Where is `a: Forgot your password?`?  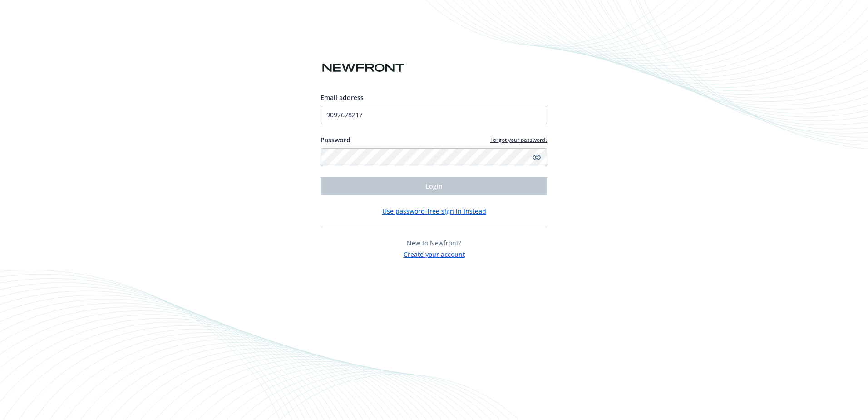
a: Forgot your password? is located at coordinates (519, 140).